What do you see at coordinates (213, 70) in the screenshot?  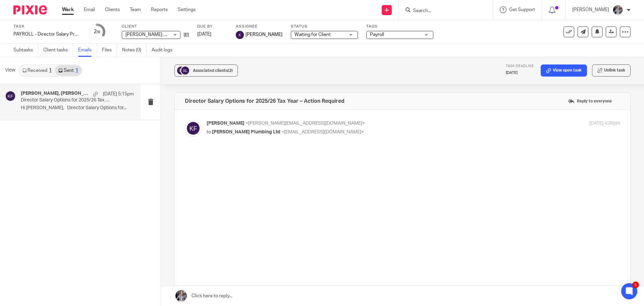 I see `span: Associated clients` at bounding box center [213, 70].